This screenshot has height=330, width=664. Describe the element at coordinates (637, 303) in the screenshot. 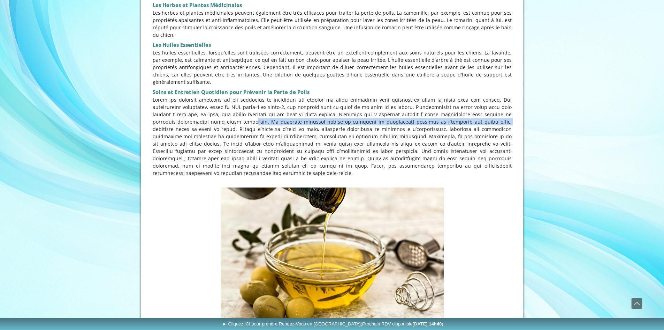

I see `span: Défiler vers le haut` at that location.